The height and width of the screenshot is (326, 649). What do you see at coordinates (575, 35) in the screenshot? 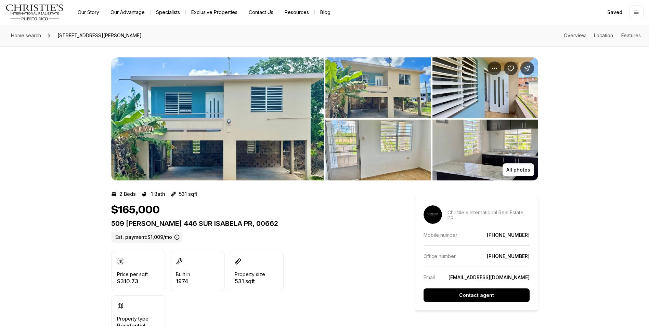
I see `a: Skip to: Overview` at bounding box center [575, 35].